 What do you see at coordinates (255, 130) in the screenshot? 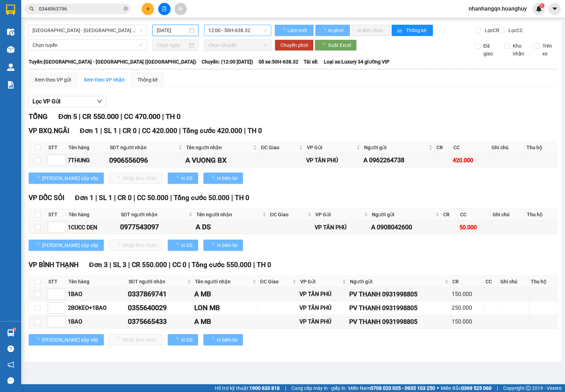
I see `span: TH 0` at bounding box center [255, 130].